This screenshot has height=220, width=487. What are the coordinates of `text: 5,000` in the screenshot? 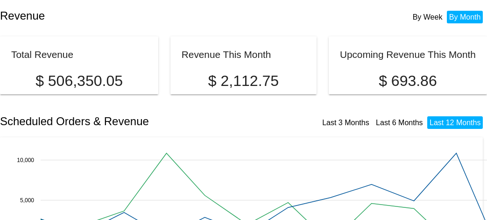 It's located at (27, 200).